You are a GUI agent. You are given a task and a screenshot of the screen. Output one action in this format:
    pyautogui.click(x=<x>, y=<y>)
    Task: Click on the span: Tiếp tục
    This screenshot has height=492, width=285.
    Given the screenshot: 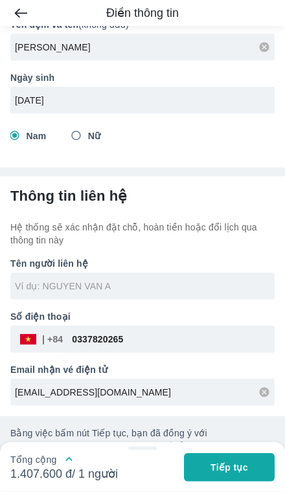 What is the action you would take?
    pyautogui.click(x=229, y=467)
    